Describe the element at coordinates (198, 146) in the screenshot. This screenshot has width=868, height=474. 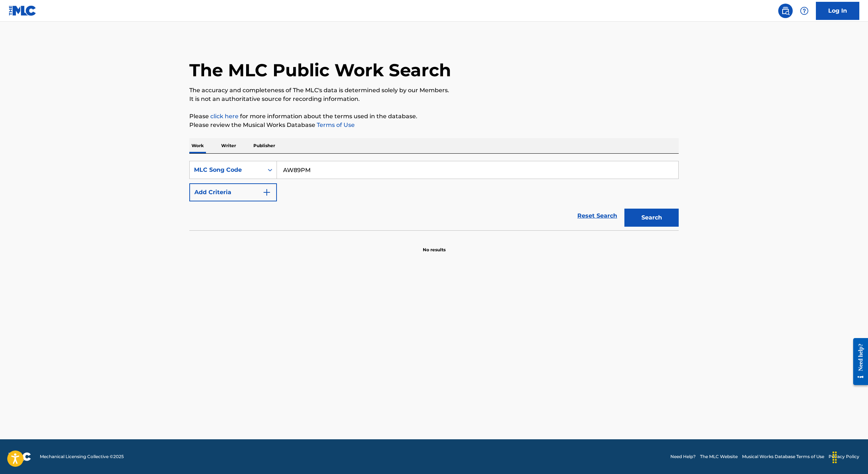
I see `p: Work` at that location.